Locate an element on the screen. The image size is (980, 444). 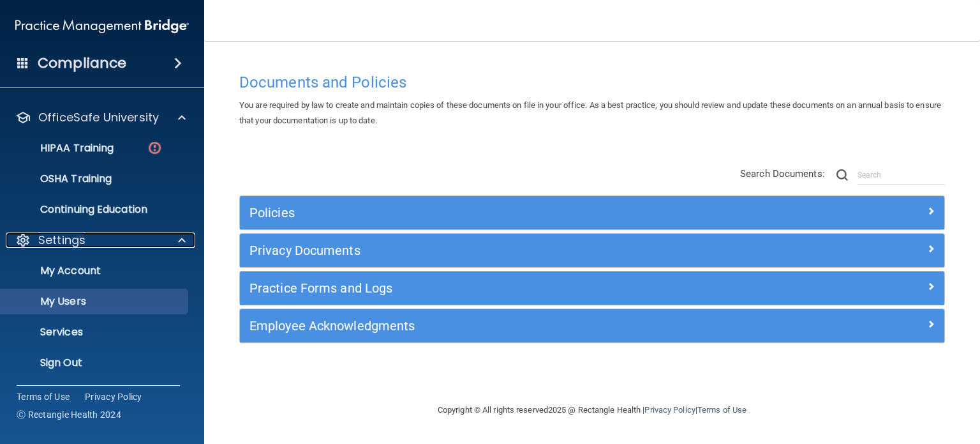
span: You are required by law to create and maintain copies of these documents on file in your office. ... is located at coordinates (590, 112).